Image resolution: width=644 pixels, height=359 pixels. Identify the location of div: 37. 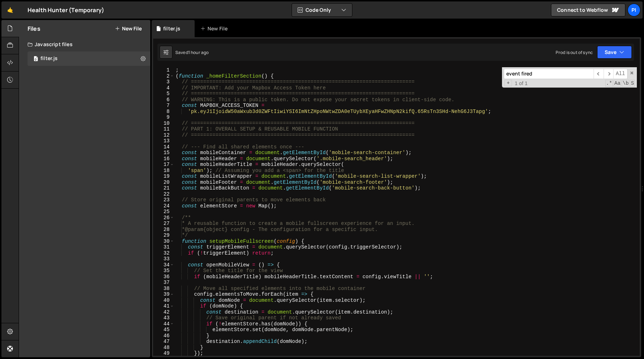
(164, 283).